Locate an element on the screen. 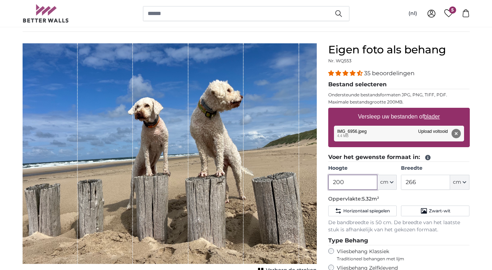 This screenshot has width=492, height=270. u: blader is located at coordinates (432, 117).